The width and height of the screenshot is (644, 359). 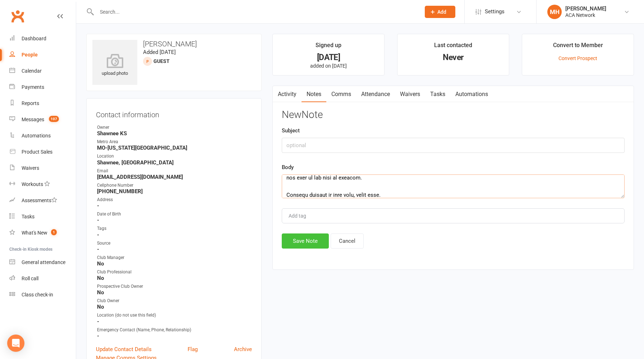 What do you see at coordinates (375, 95) in the screenshot?
I see `a: Attendance` at bounding box center [375, 95].